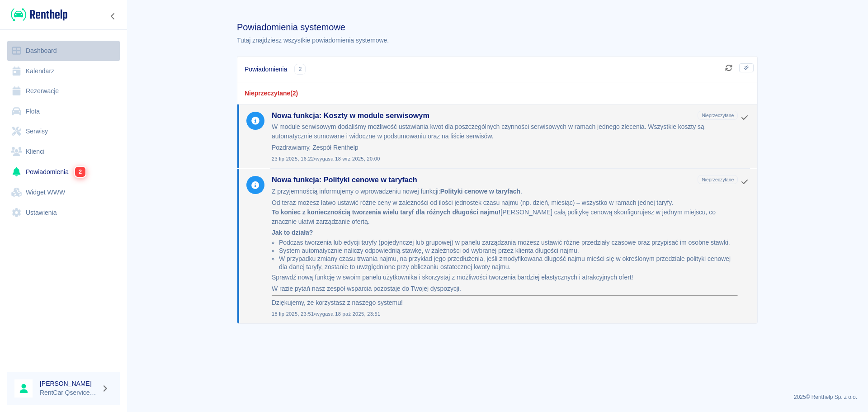 This screenshot has height=412, width=868. I want to click on h1: Powiadomienia systemowe, so click(497, 27).